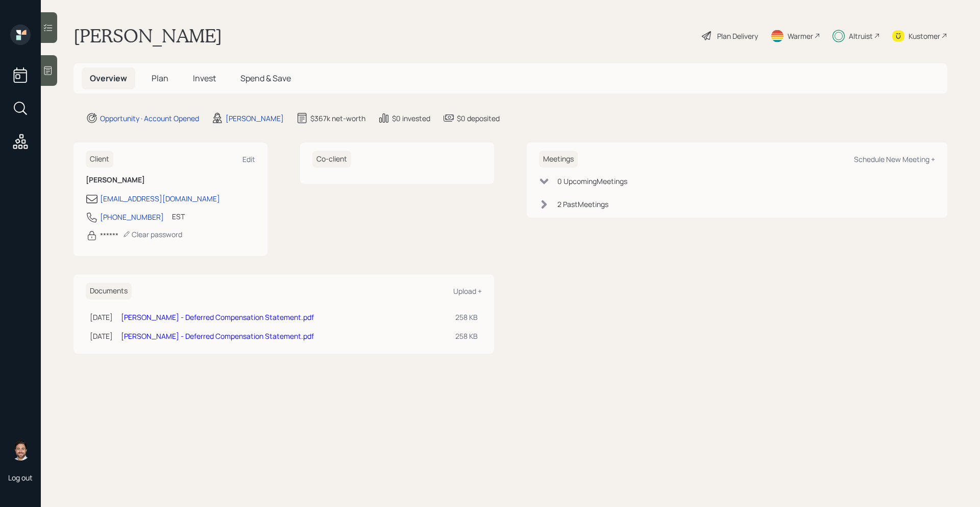 This screenshot has height=507, width=980. What do you see at coordinates (178, 216) in the screenshot?
I see `div: EST` at bounding box center [178, 216].